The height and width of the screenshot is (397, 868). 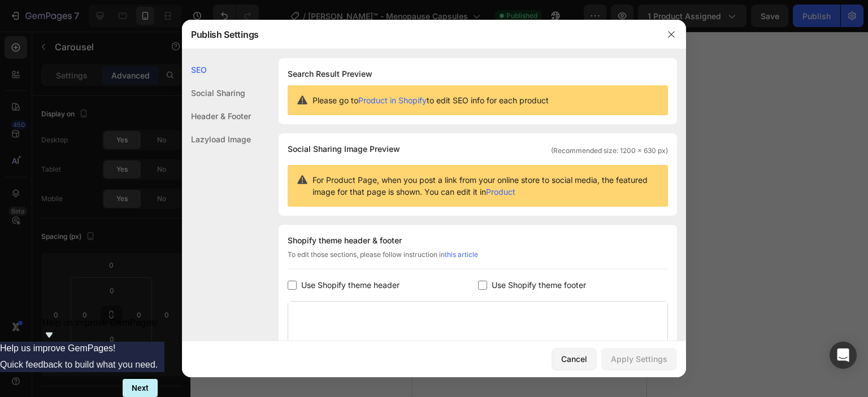 What do you see at coordinates (216, 139) in the screenshot?
I see `div: Lazyload Image` at bounding box center [216, 139].